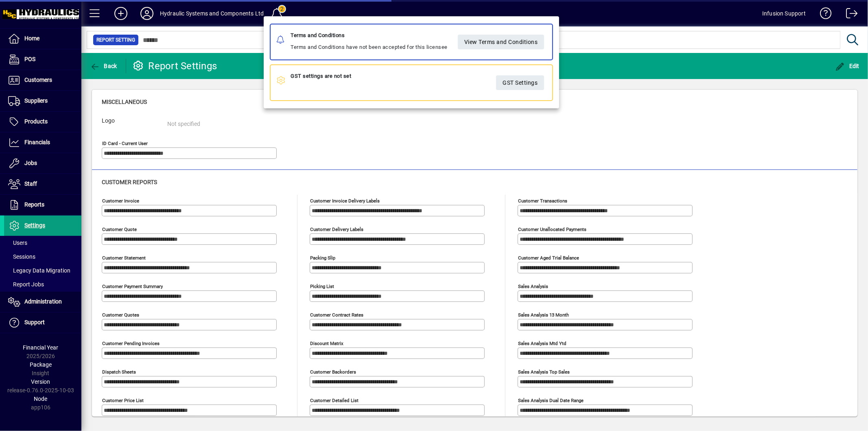 This screenshot has width=868, height=431. I want to click on div: Terms and Conditions have not been accepted for this licensee, so click(369, 42).